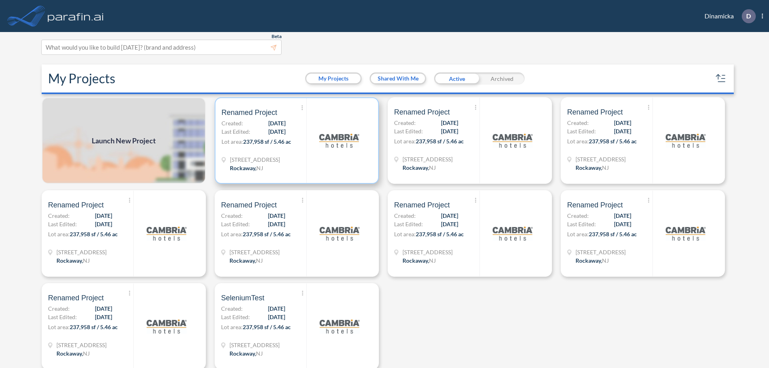 This screenshot has width=769, height=368. I want to click on button: Shared With Me, so click(398, 78).